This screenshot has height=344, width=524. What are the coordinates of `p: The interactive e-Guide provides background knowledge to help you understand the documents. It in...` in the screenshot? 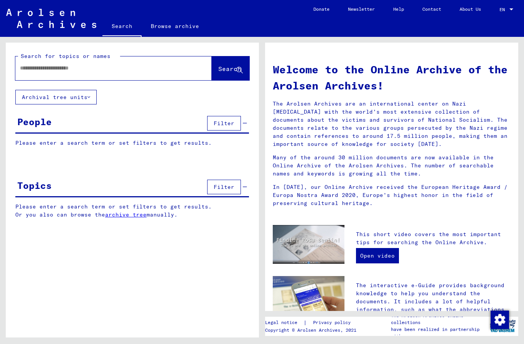 It's located at (433, 306).